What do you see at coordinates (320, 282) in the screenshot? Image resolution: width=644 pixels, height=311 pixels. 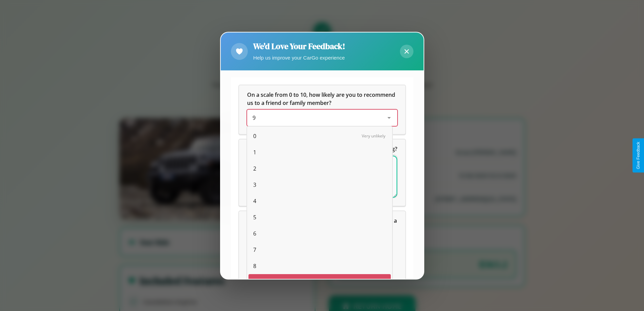 I see `div: 9` at bounding box center [320, 282].